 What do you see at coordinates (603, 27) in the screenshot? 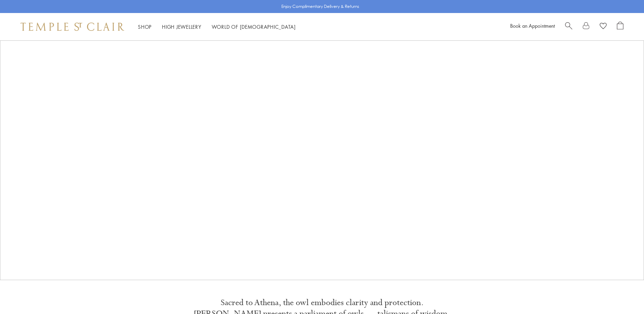
I see `a: View Wishlist` at bounding box center [603, 27].